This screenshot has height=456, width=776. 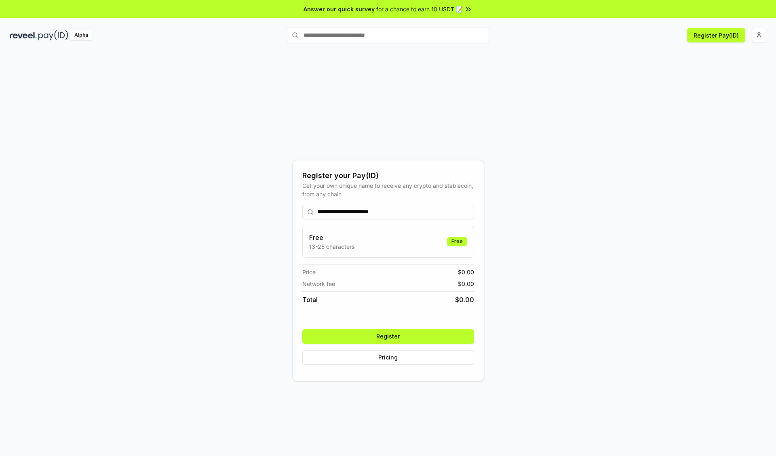 I want to click on span: Answer our quick survey, so click(x=339, y=9).